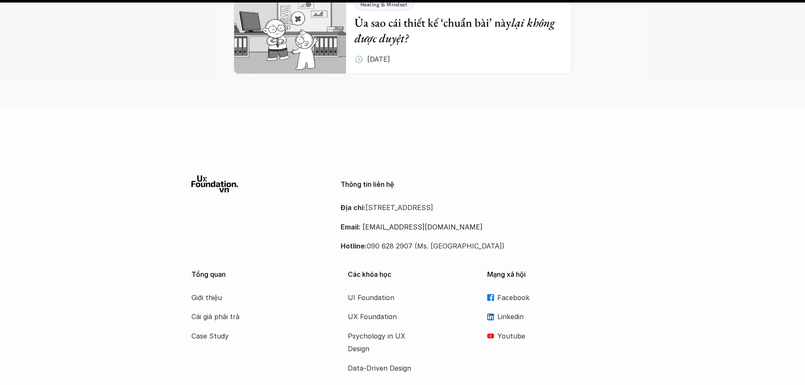  What do you see at coordinates (550, 336) in the screenshot?
I see `a: Youtube` at bounding box center [550, 336].